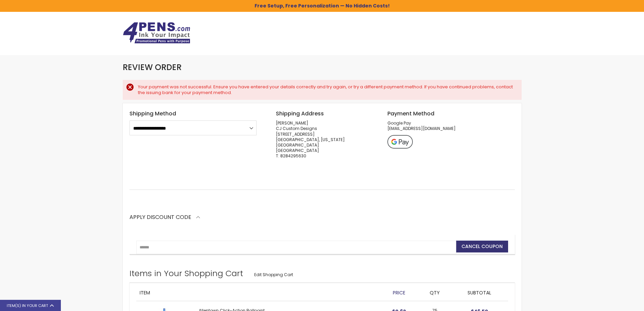  I want to click on button: Cancel Coupon, so click(482, 246).